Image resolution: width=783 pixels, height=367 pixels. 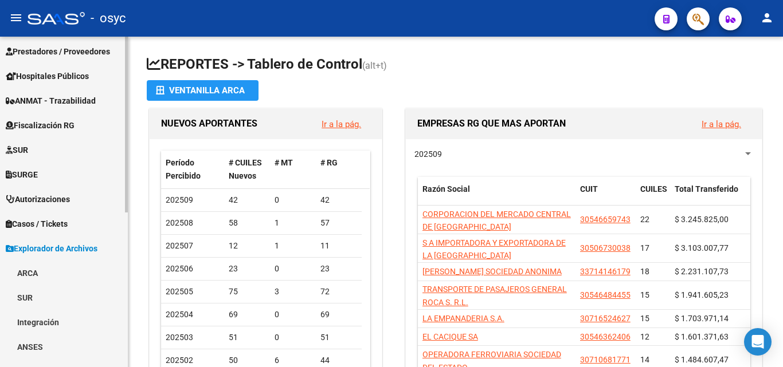 What do you see at coordinates (456, 65) in the screenshot?
I see `h1: REPORTES -> Tablero de Control` at bounding box center [456, 65].